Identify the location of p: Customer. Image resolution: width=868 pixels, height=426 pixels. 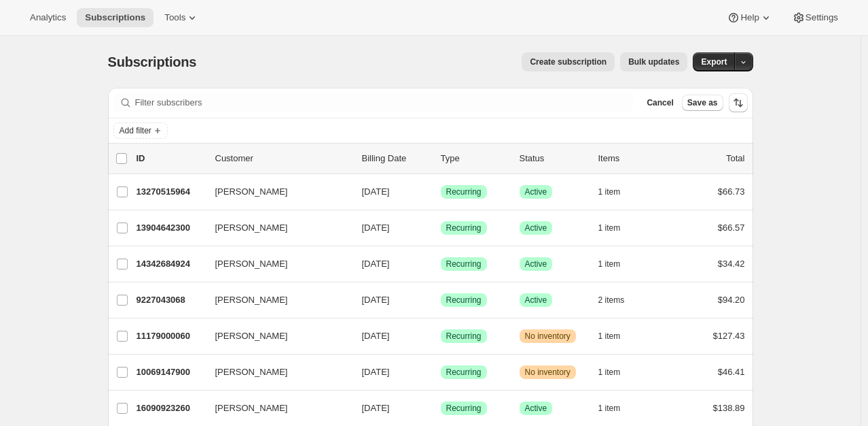
(283, 159).